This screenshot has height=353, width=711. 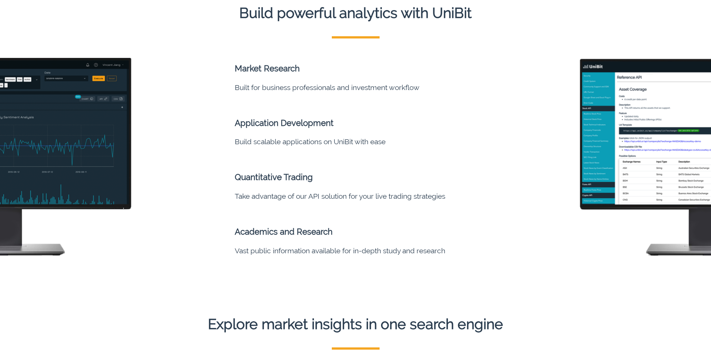 What do you see at coordinates (375, 141) in the screenshot?
I see `li: Build scalable applications on UniBit with ease` at bounding box center [375, 141].